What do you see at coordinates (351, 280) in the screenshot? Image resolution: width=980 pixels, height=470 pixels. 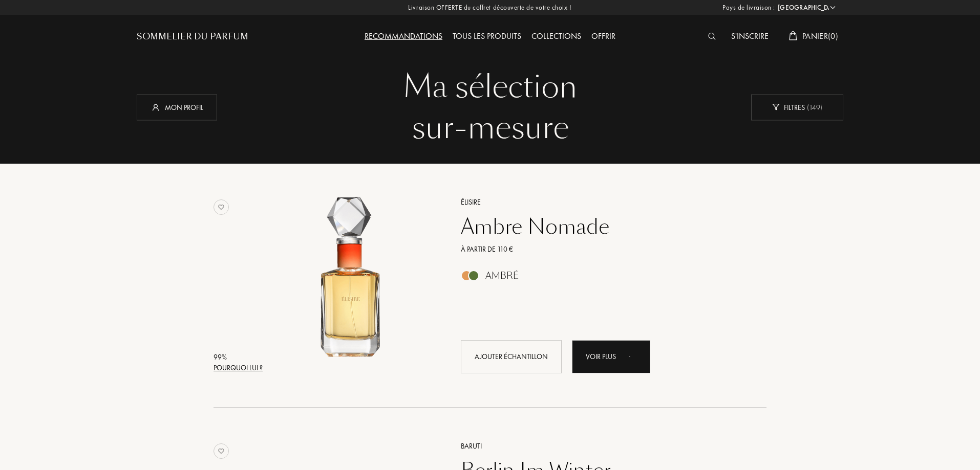 I see `img: Ambre Nomade Élisire` at bounding box center [351, 280].